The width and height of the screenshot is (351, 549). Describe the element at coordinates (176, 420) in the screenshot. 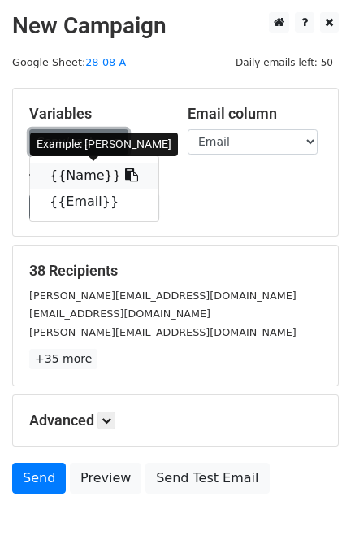

I see `h5: Advanced` at that location.